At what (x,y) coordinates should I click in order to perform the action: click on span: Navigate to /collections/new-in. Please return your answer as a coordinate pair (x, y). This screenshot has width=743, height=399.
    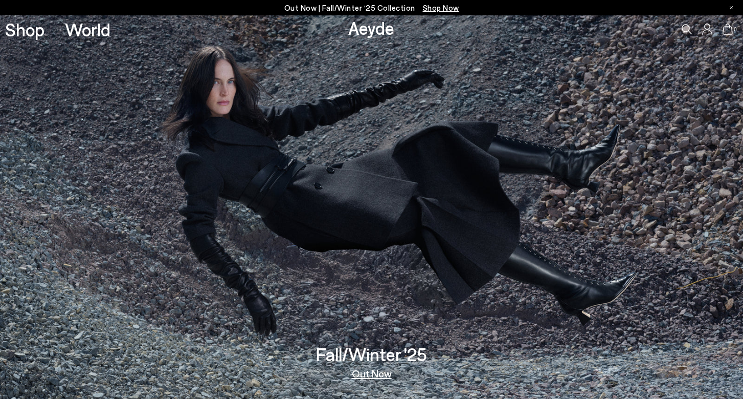
    Looking at the image, I should click on (441, 8).